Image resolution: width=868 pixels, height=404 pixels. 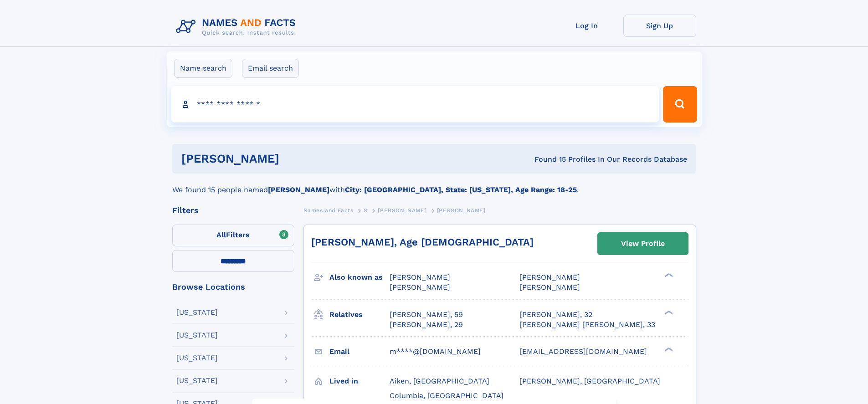 I want to click on input: search input, so click(x=415, y=104).